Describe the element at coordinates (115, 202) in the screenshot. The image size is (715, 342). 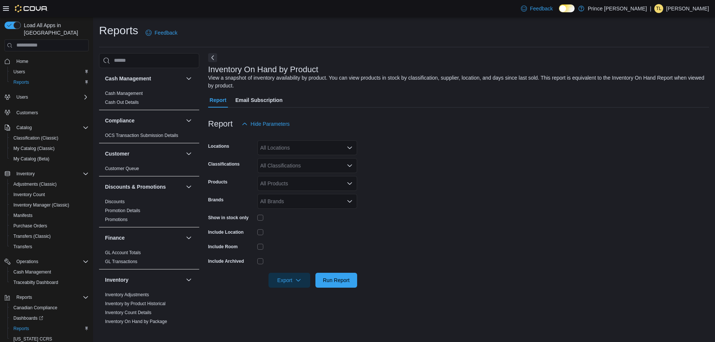
I see `a: Discounts` at that location.